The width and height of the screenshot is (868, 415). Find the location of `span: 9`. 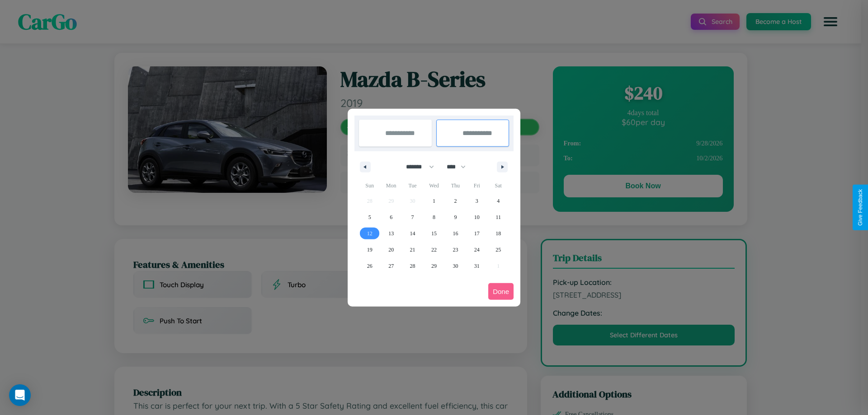

span: 9 is located at coordinates (455, 218).